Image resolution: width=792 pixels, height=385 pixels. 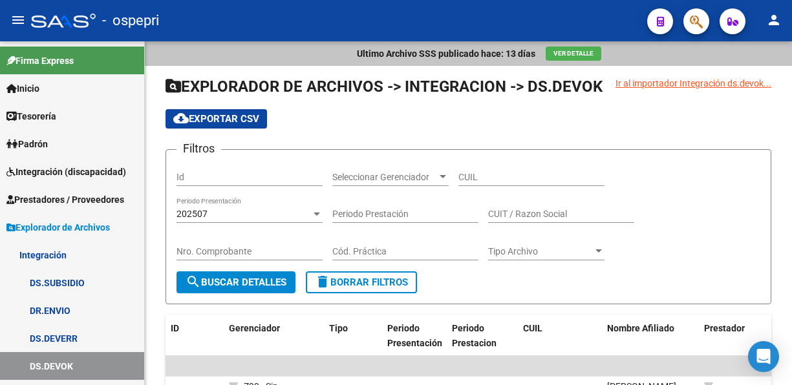 I want to click on datatable-header-cell: Periodo Prestacion, so click(x=482, y=336).